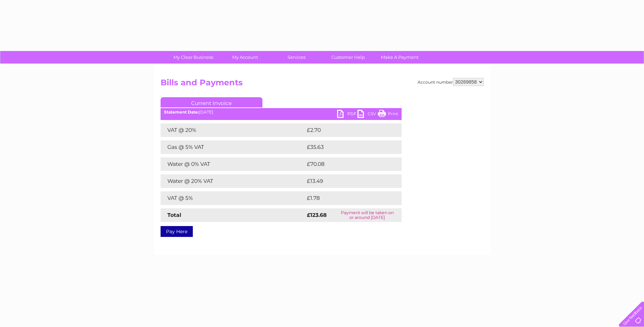 The width and height of the screenshot is (644, 327). Describe the element at coordinates (346, 181) in the screenshot. I see `td: £13.49` at that location.